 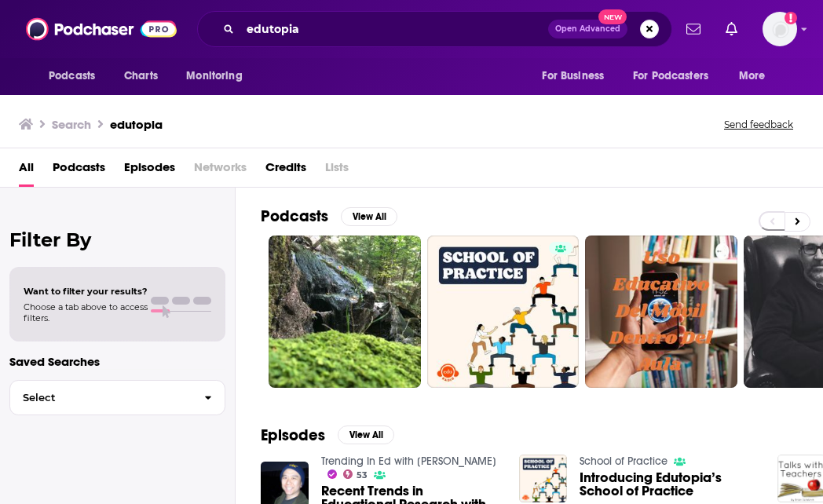 I want to click on a: School of Practice, so click(x=623, y=461).